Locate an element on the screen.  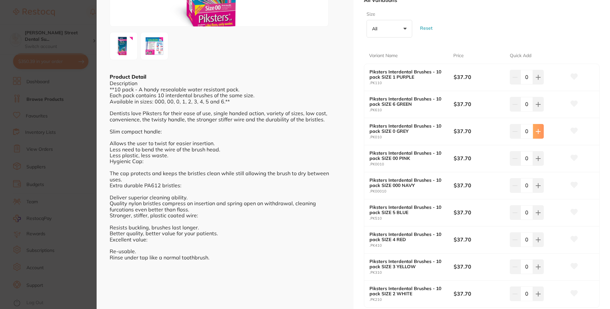
p: All is located at coordinates (376, 29).